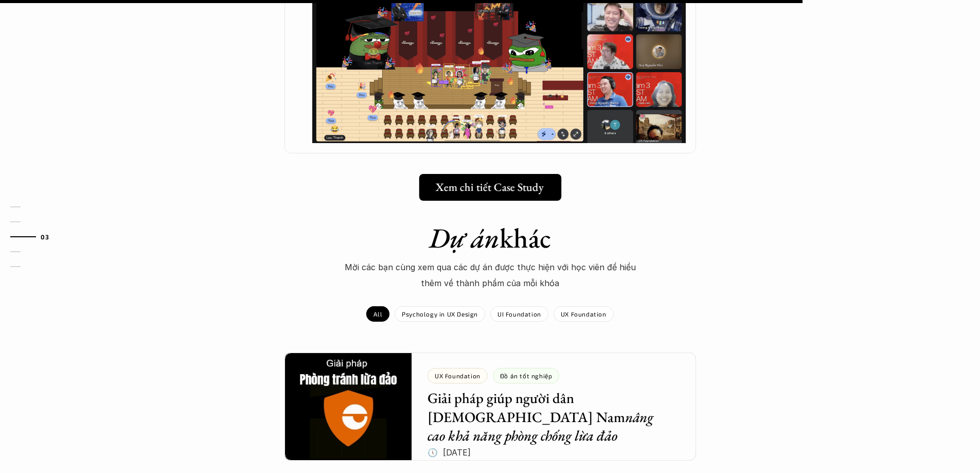  I want to click on a: 03, so click(34, 237).